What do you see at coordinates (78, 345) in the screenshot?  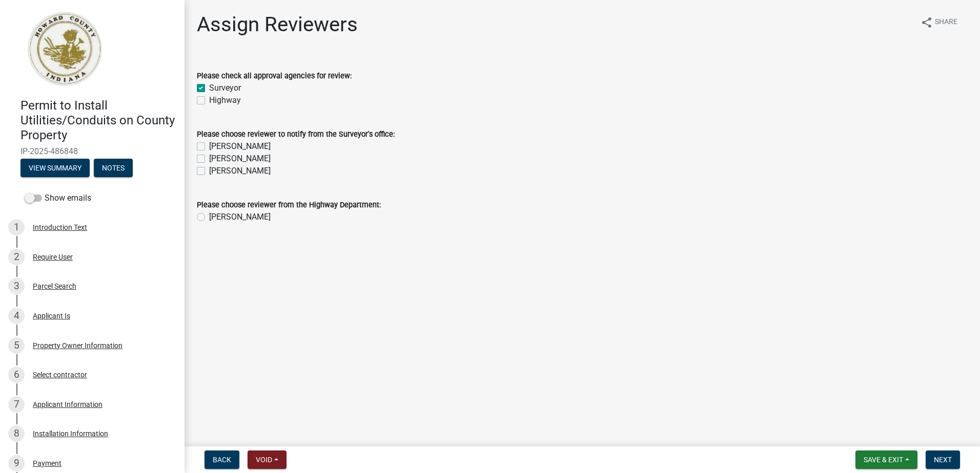 I see `div: Property Owner Information` at bounding box center [78, 345].